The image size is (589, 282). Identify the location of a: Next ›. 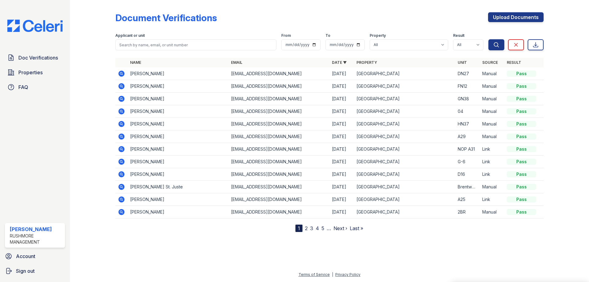
(340, 228).